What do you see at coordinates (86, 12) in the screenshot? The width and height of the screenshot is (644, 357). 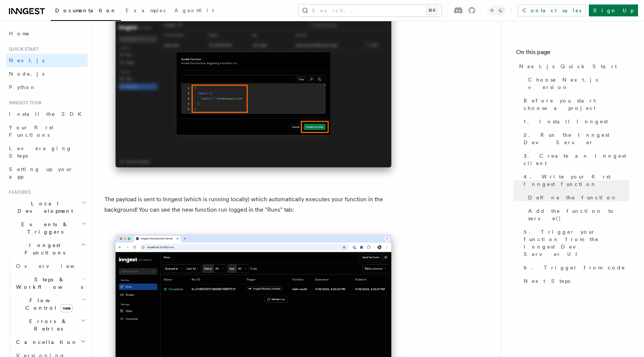 I see `a: Documentation` at bounding box center [86, 12].